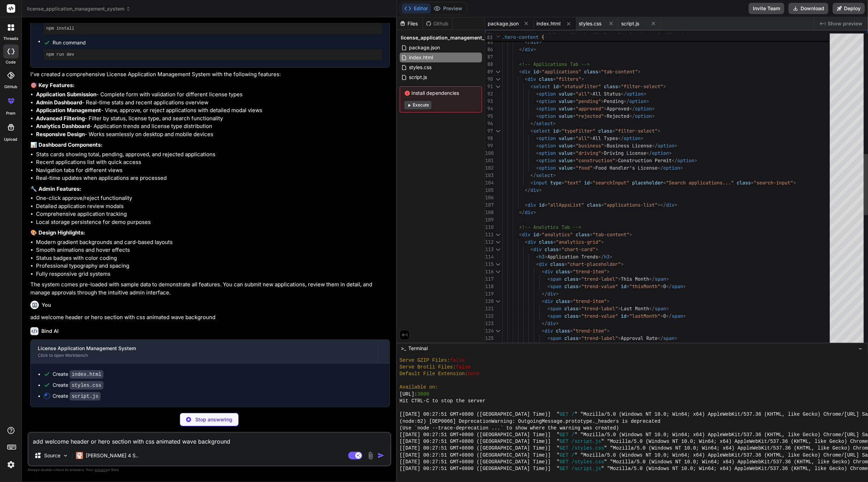 Image resolution: width=868 pixels, height=482 pixels. What do you see at coordinates (489, 57) in the screenshot?
I see `div: 87` at bounding box center [489, 57].